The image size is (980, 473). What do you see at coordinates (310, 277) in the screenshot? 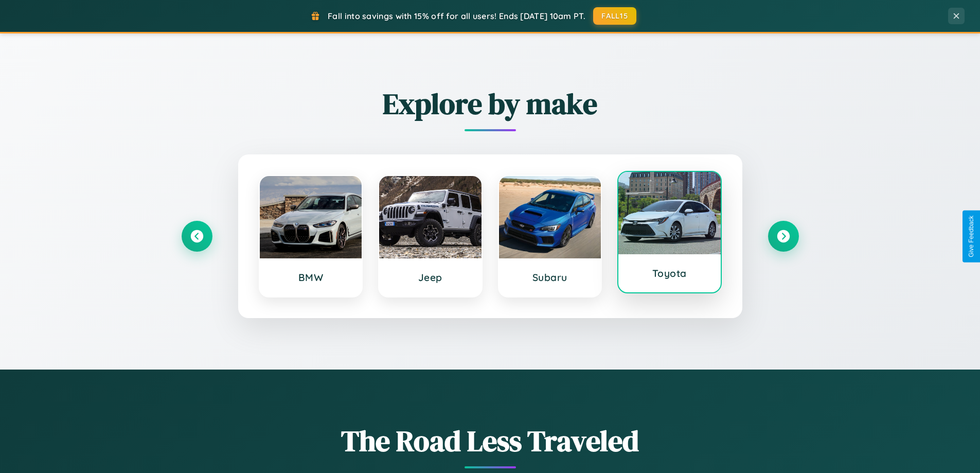
I see `h3: BMW` at bounding box center [310, 277].